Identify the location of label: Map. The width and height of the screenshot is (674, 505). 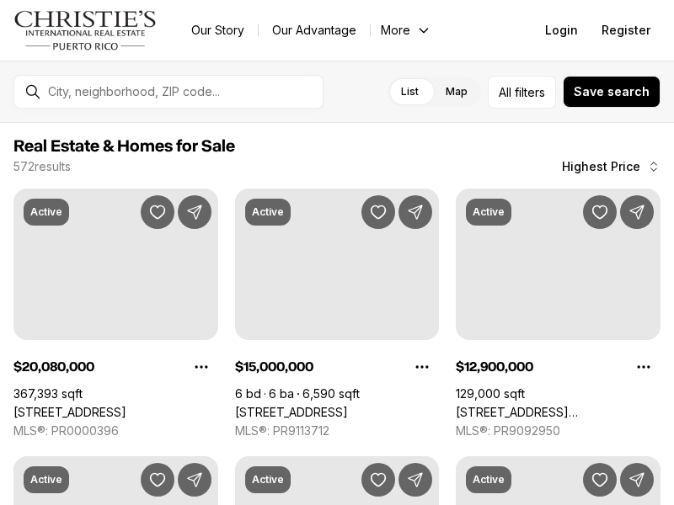
(456, 92).